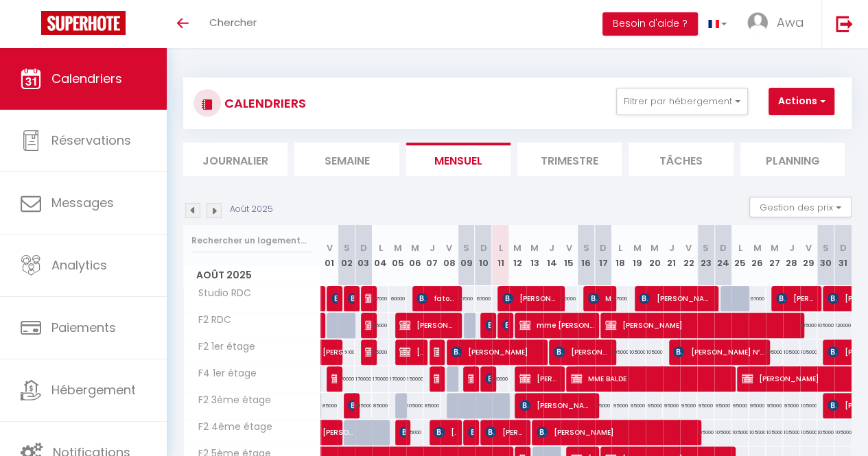 Image resolution: width=868 pixels, height=456 pixels. Describe the element at coordinates (93, 389) in the screenshot. I see `span: Hébergement` at that location.